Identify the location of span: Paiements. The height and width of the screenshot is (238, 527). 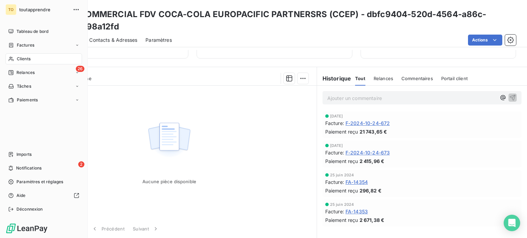
(27, 100).